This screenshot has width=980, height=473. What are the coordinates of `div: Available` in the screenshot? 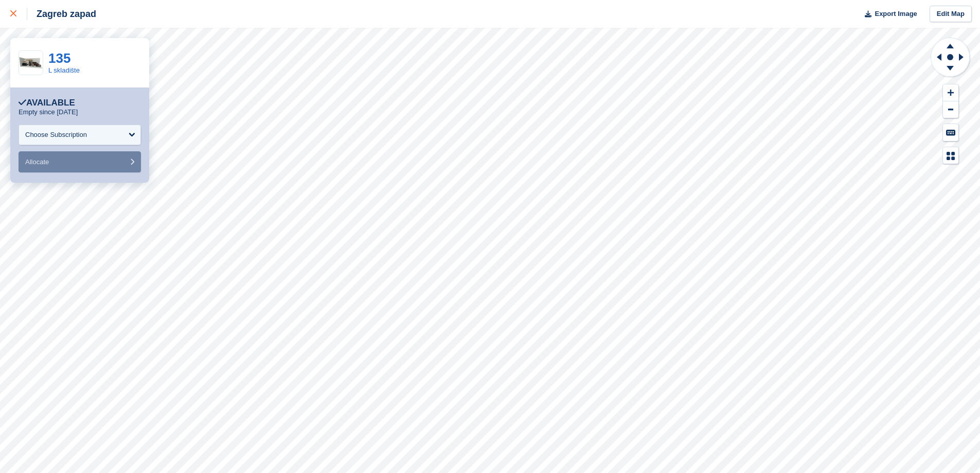 It's located at (47, 103).